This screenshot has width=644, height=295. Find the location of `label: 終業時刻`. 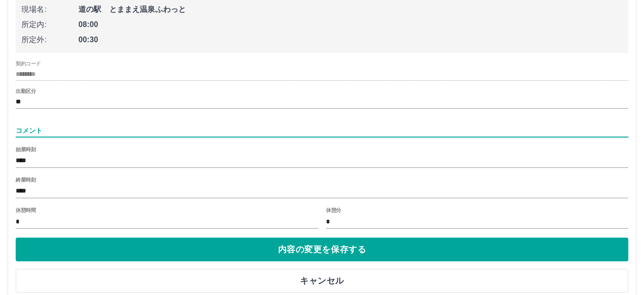

label: 終業時刻 is located at coordinates (26, 179).